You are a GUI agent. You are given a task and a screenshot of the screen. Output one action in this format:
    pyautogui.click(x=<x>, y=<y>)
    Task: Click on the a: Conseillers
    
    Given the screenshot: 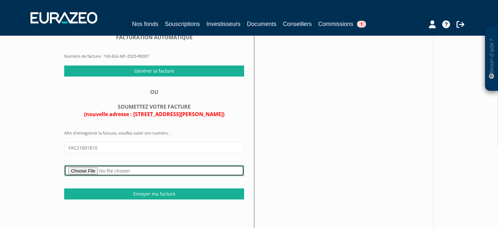 What is the action you would take?
    pyautogui.click(x=297, y=24)
    